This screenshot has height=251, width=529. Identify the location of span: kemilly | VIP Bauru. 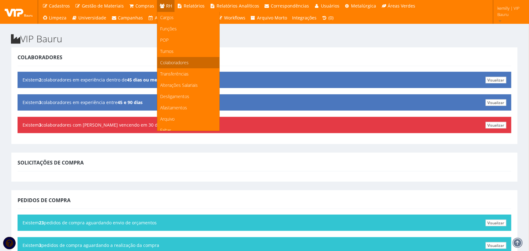
(509, 11).